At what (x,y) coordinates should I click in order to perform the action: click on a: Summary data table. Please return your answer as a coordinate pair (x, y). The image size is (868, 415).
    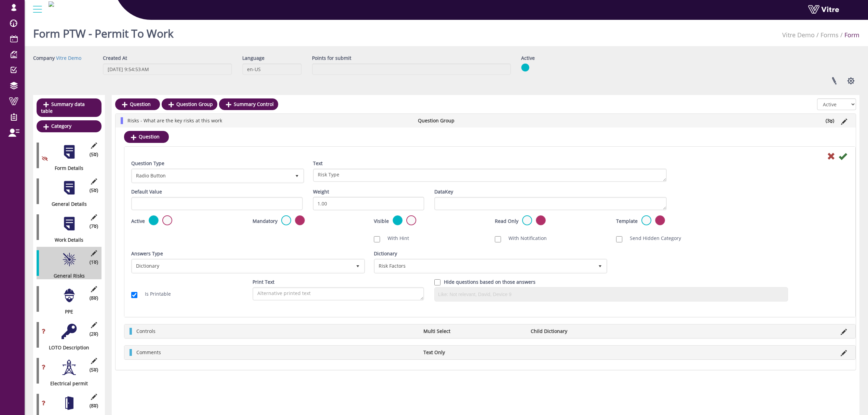
    Looking at the image, I should click on (69, 107).